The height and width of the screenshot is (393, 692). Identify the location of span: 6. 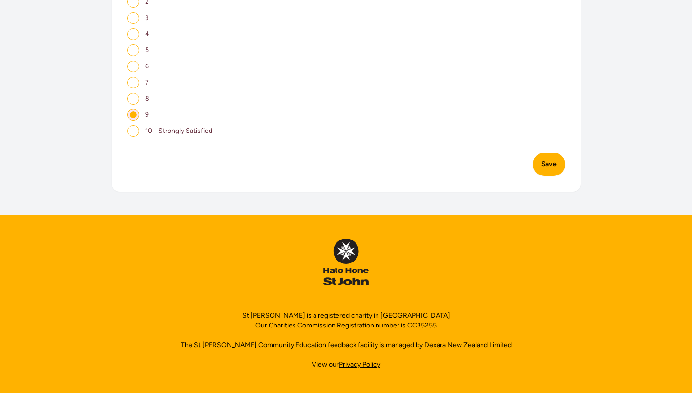
(147, 66).